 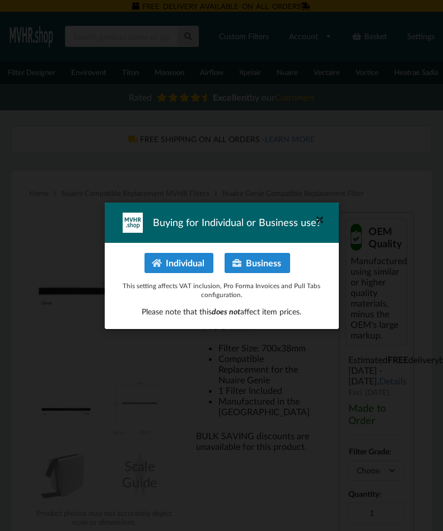 What do you see at coordinates (222, 289) in the screenshot?
I see `p: This setting affects VAT inclusion, Pro Forma Invoices and Pull Tabs configuration.` at bounding box center [222, 289].